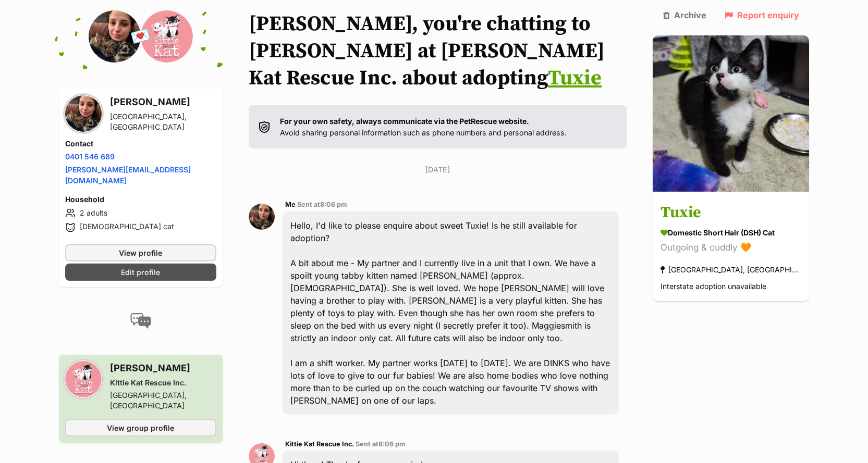 Image resolution: width=868 pixels, height=463 pixels. I want to click on img: conversation-icon-4a6f8262b818ee0b60e3300018af0b2d0b884aa5de6e9bcb8d3d4eeb1a70a7c4.svg, so click(141, 321).